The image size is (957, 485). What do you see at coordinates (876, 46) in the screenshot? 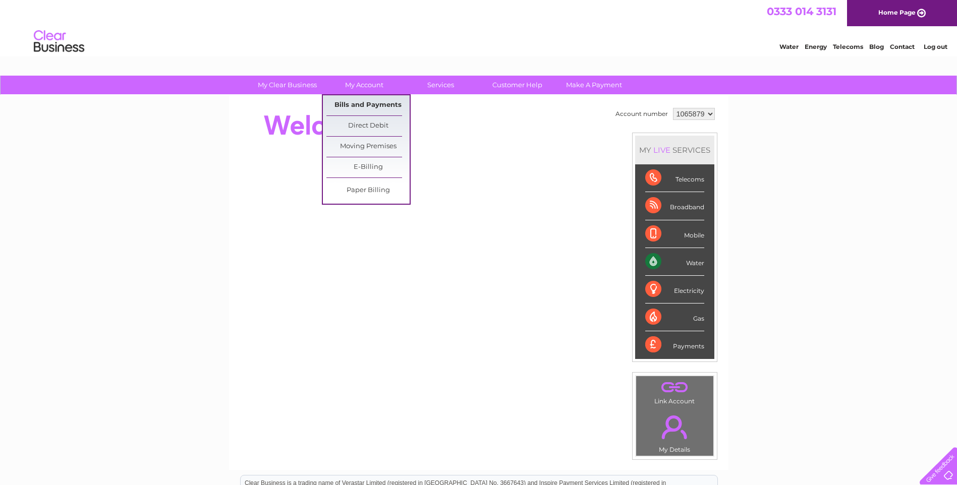
I see `a: Blog` at bounding box center [876, 46].